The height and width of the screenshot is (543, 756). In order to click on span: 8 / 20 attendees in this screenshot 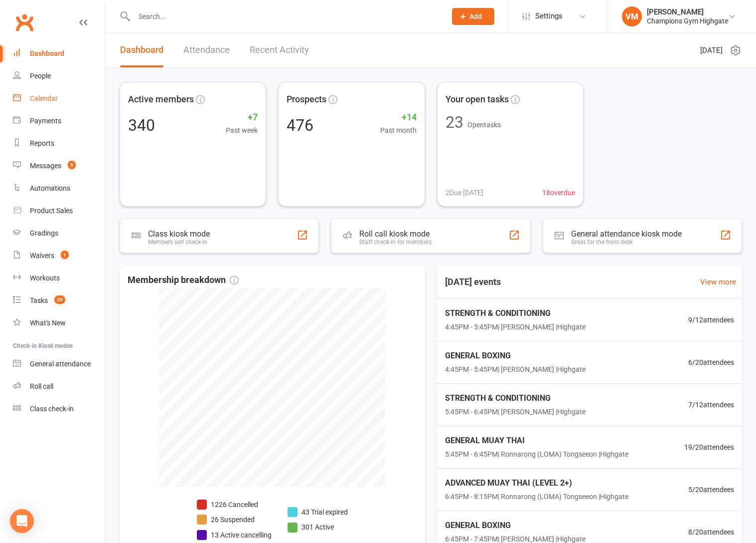, I will do `click(711, 531)`.